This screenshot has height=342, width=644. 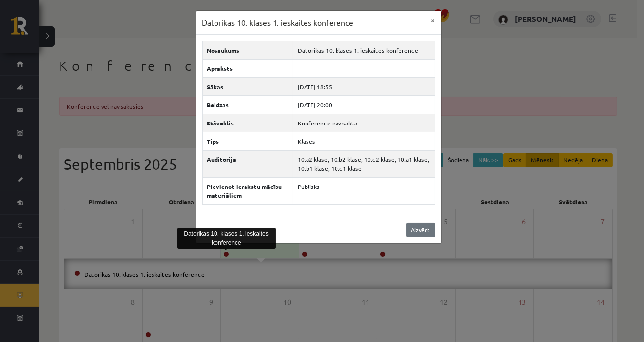 What do you see at coordinates (364, 50) in the screenshot?
I see `td: Datorikas 10. klases 1. ieskaites konference` at bounding box center [364, 50].